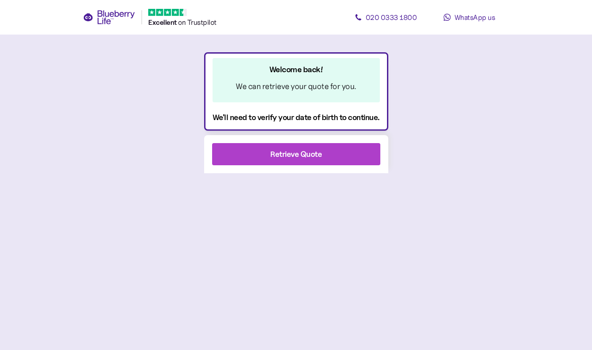 This screenshot has width=592, height=350. I want to click on div: Welcome back!, so click(296, 70).